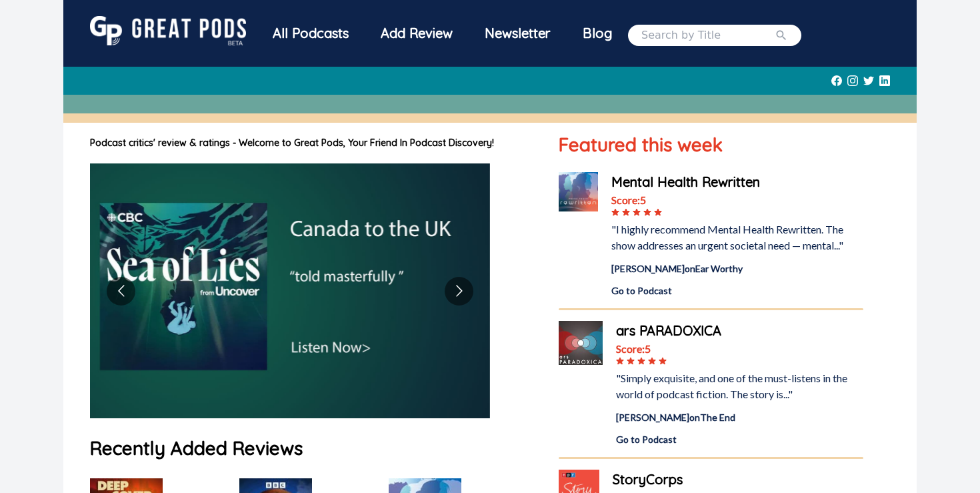 This screenshot has height=493, width=980. Describe the element at coordinates (517, 33) in the screenshot. I see `div: Newsletter` at that location.